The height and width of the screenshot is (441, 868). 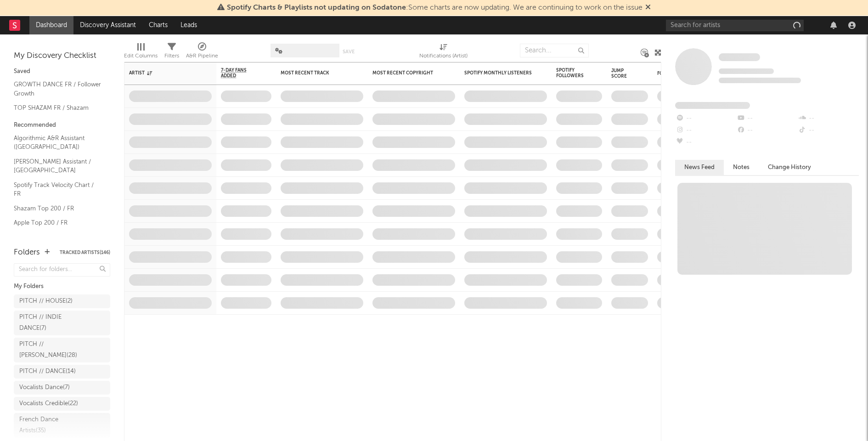 What do you see at coordinates (49, 404) in the screenshot?
I see `div: Vocalists Credible ( 22 )` at bounding box center [49, 404].